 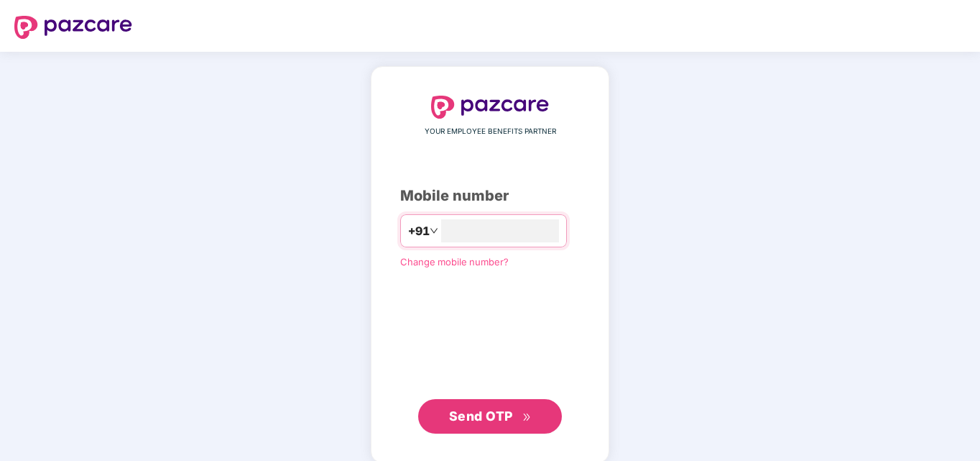 I want to click on span: double-right, so click(x=527, y=417).